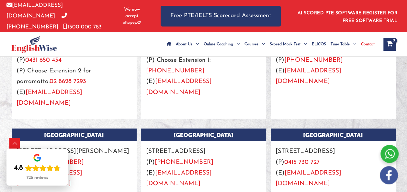 This screenshot has height=192, width=407. Describe the element at coordinates (368, 44) in the screenshot. I see `span: Contact` at that location.